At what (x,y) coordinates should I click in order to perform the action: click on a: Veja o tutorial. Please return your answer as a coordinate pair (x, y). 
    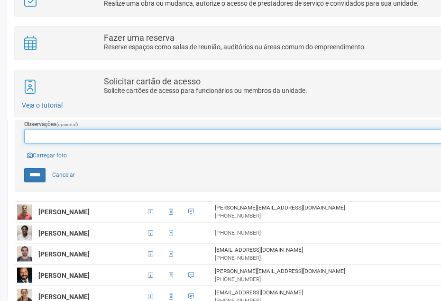
    Looking at the image, I should click on (42, 105).